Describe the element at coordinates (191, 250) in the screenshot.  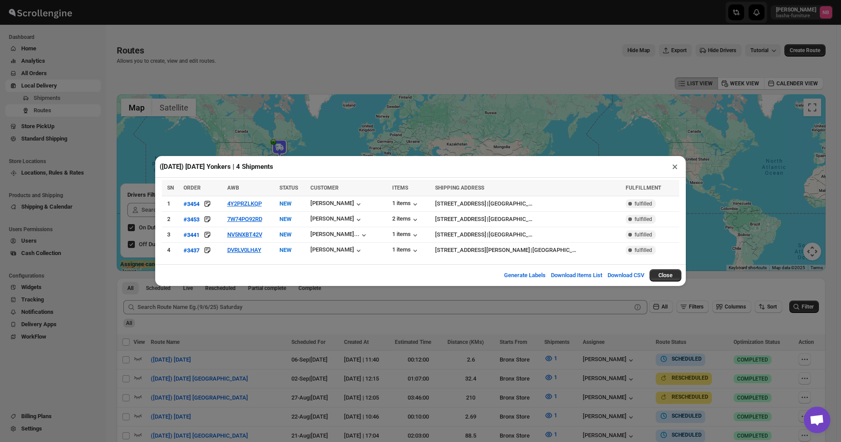
I see `button: #3437` at that location.